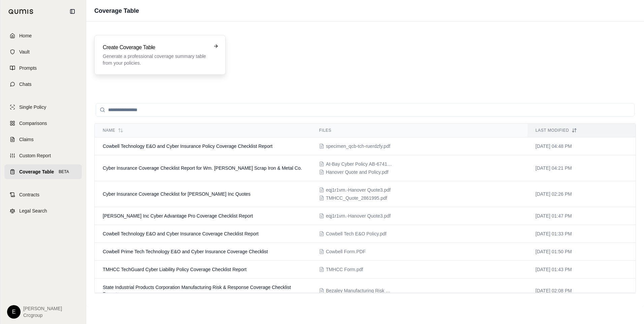  Describe the element at coordinates (43, 195) in the screenshot. I see `a: Contracts` at that location.